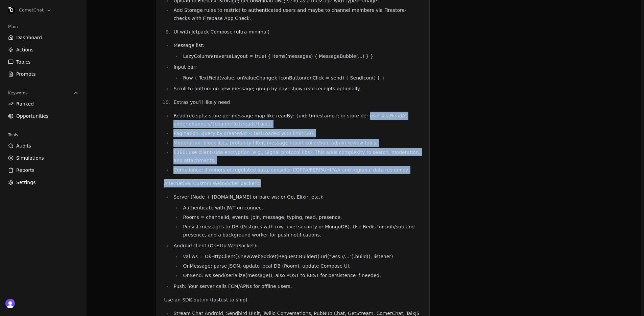 Image resolution: width=644 pixels, height=316 pixels. Describe the element at coordinates (297, 89) in the screenshot. I see `li: Scroll to bottom on new message; group by day; show read receipts optionally.` at that location.